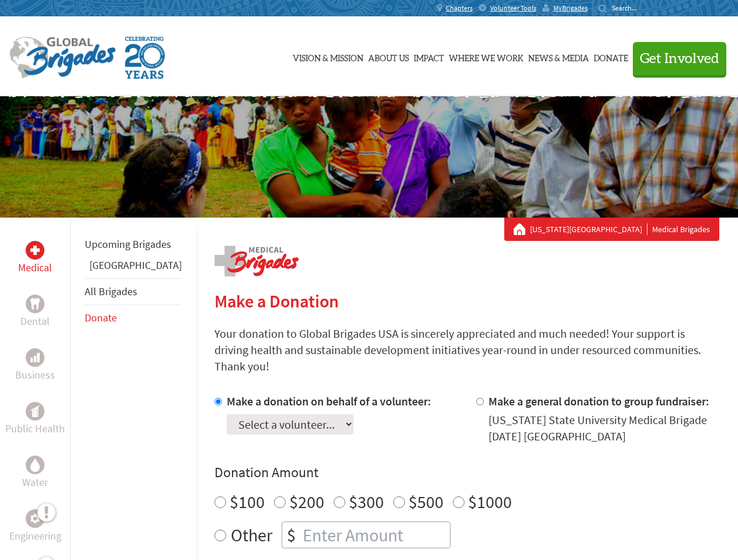  I want to click on div: Public Health, so click(35, 412).